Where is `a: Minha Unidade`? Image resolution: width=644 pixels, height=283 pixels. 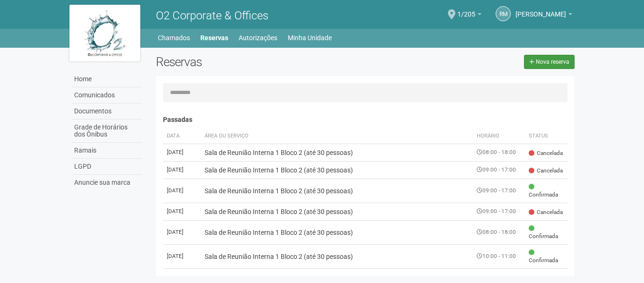
a: Minha Unidade is located at coordinates (309, 38).